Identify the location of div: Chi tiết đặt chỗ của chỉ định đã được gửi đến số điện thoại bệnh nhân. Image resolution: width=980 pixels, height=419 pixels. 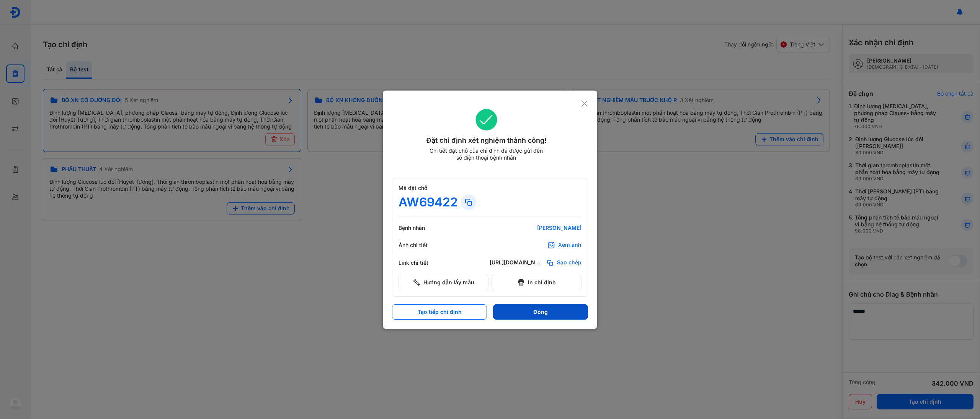
(487, 154).